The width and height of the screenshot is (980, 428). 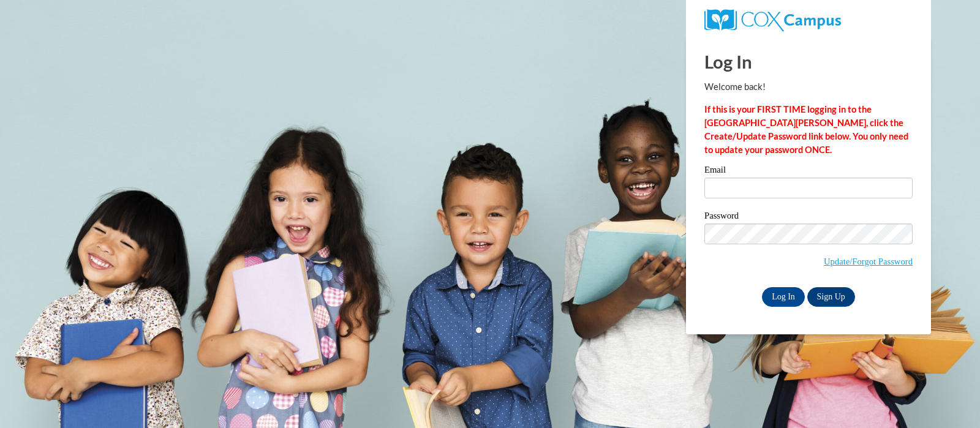 What do you see at coordinates (809, 171) in the screenshot?
I see `label: Email` at bounding box center [809, 171].